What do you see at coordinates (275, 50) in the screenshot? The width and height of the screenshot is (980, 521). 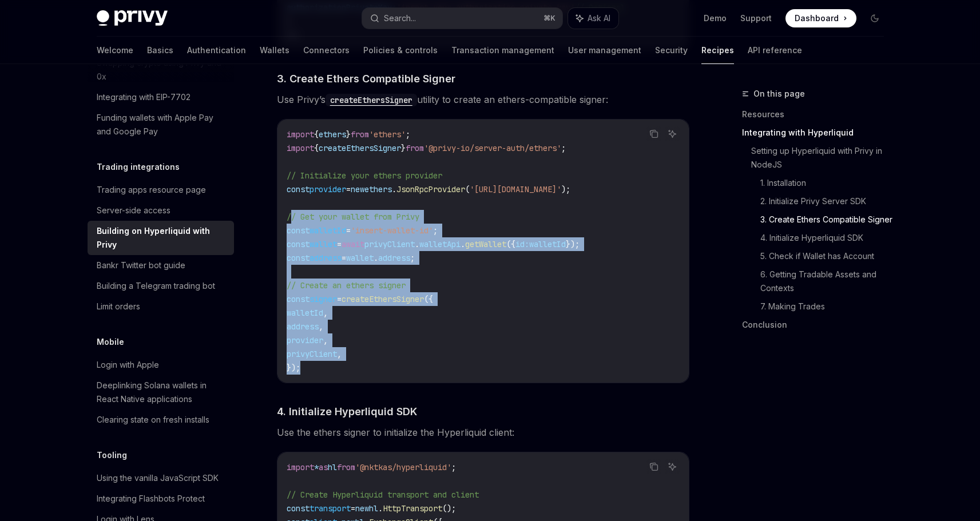 I see `a: Wallets` at bounding box center [275, 50].